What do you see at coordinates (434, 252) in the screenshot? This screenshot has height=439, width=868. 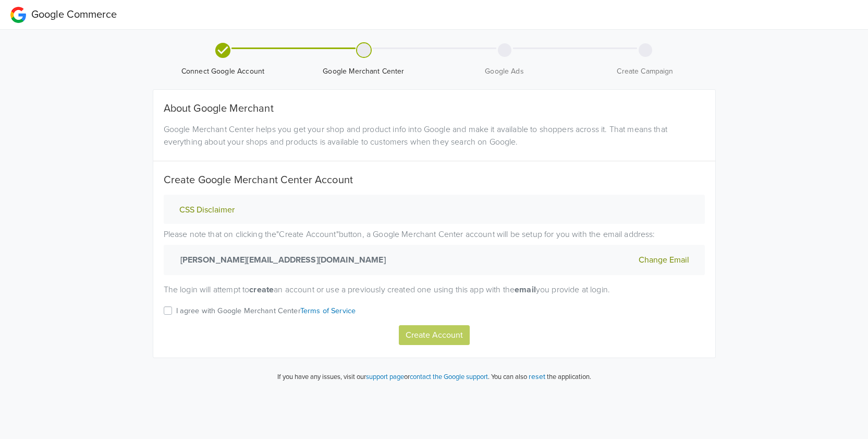 I see `p: Please note that on clicking the " Create Account " button, a Google Merchant Center account will...` at bounding box center [434, 252].